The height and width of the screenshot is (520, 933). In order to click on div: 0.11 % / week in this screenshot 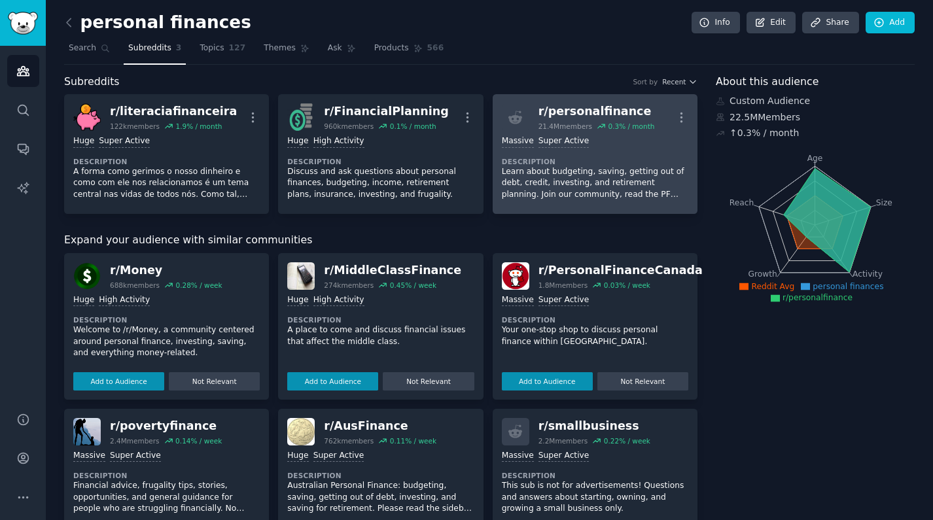, I will do `click(413, 441)`.